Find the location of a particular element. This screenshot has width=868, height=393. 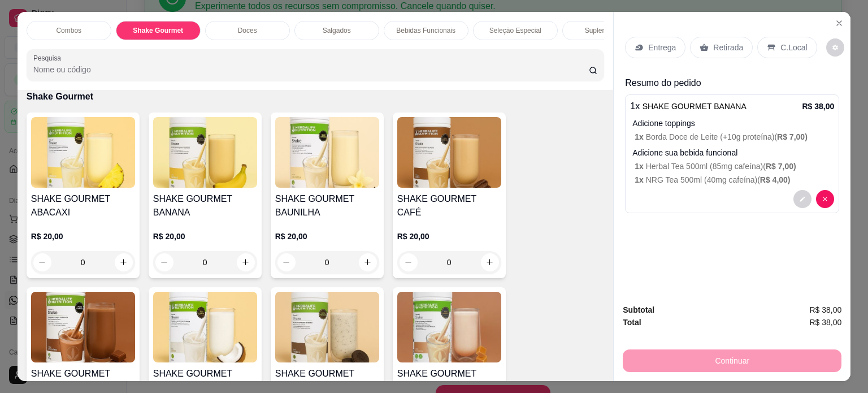

p: Resumo do pedido is located at coordinates (732, 83).